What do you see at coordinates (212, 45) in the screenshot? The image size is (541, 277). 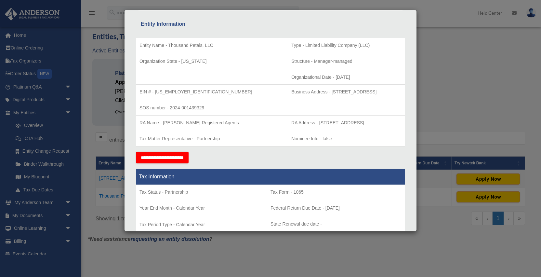 I see `p: Entity Name - Thousand Petals, LLC` at bounding box center [212, 45].